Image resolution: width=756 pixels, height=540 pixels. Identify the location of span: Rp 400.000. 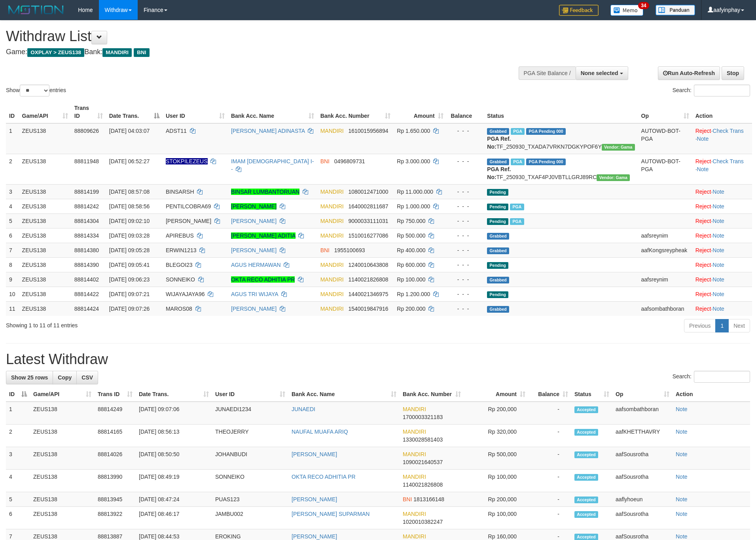
(411, 251).